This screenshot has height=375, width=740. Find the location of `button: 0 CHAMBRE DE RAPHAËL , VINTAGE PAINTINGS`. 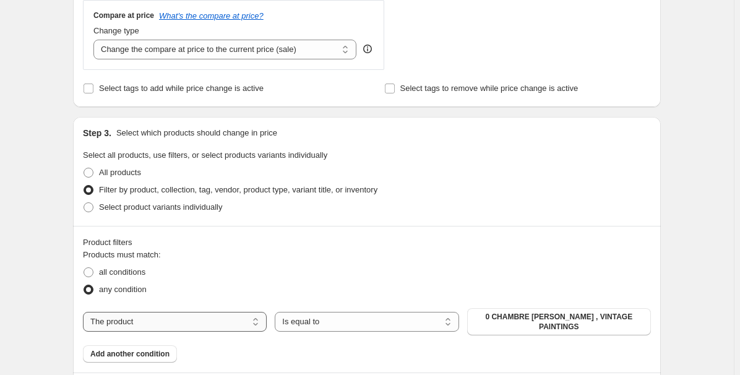

button: 0 CHAMBRE DE RAPHAËL , VINTAGE PAINTINGS is located at coordinates (559, 322).